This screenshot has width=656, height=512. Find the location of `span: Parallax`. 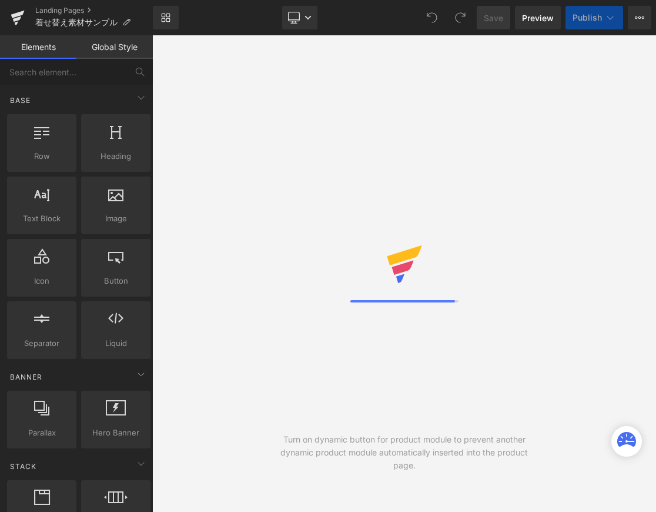

span: Parallax is located at coordinates (42, 432).